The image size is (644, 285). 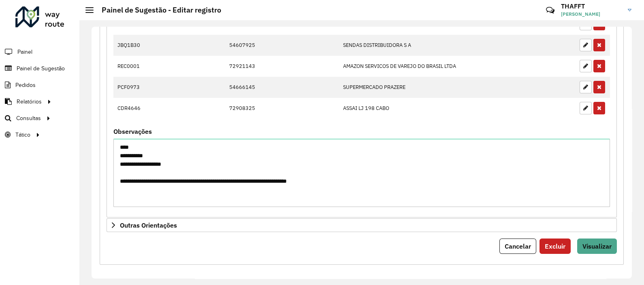 What do you see at coordinates (282, 87) in the screenshot?
I see `td: 54666145` at bounding box center [282, 87].